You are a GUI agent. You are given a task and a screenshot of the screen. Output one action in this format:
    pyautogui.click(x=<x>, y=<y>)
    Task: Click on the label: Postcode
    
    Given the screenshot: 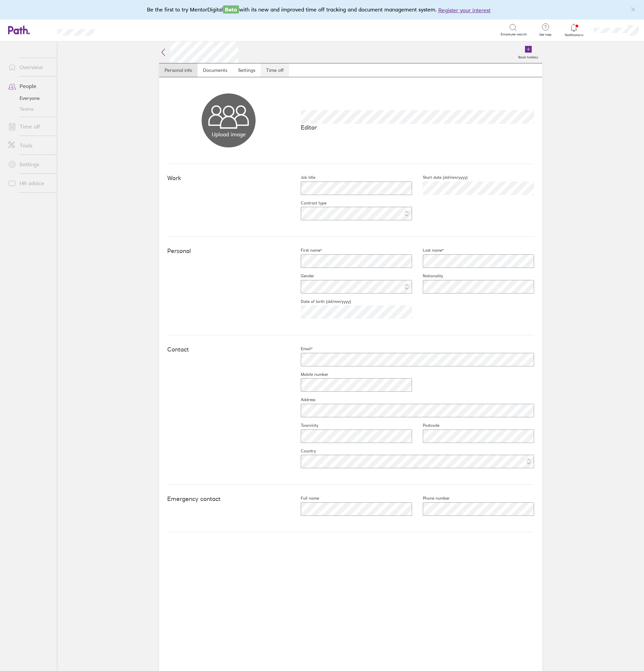 What is the action you would take?
    pyautogui.click(x=425, y=425)
    